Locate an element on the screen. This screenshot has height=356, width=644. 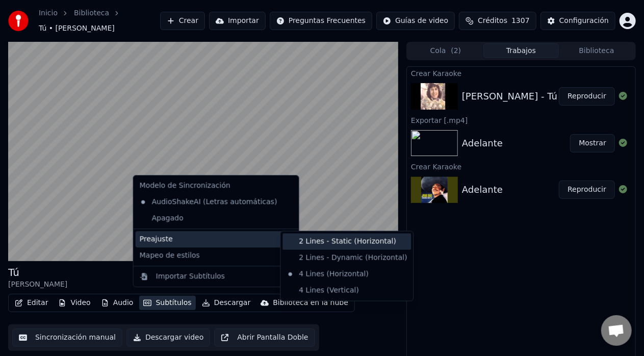
span: 1307 is located at coordinates (521, 21).